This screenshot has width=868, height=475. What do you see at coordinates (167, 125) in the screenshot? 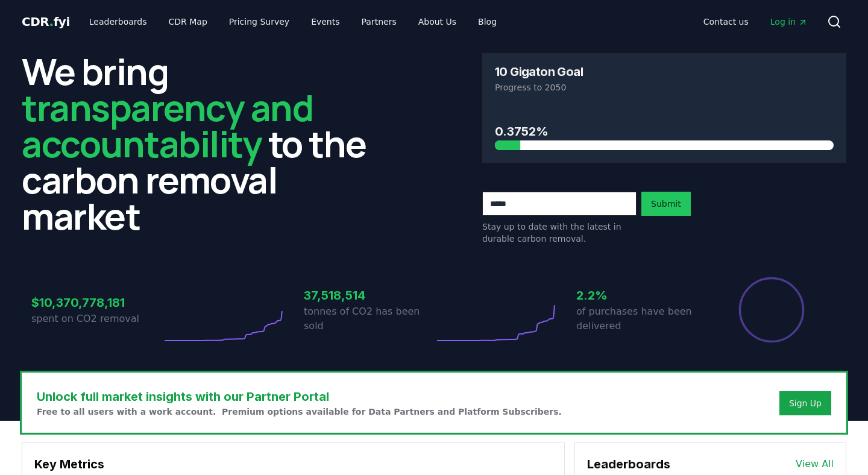
I see `span: transparency and accountability` at bounding box center [167, 125].